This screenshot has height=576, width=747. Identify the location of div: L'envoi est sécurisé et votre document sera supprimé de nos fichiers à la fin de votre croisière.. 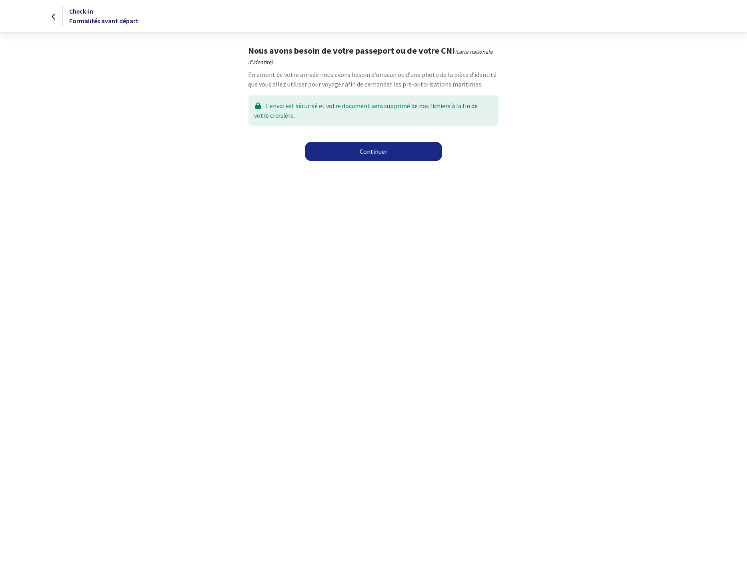
(374, 111).